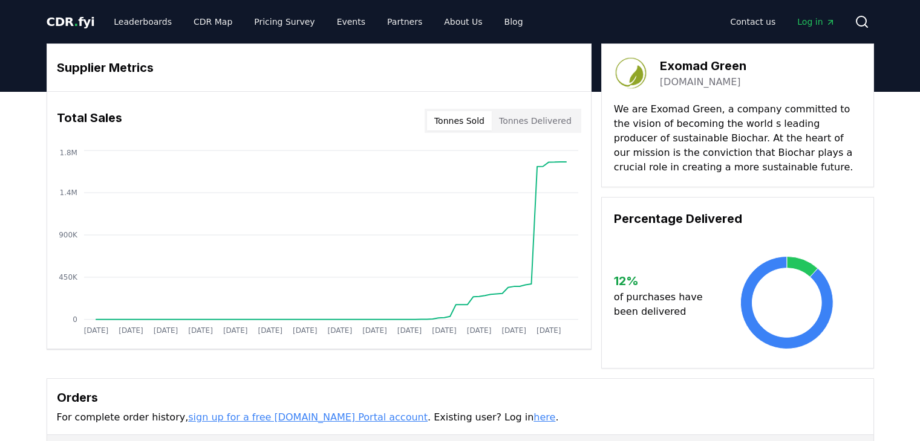 The width and height of the screenshot is (920, 441). I want to click on h3: Orders, so click(460, 398).